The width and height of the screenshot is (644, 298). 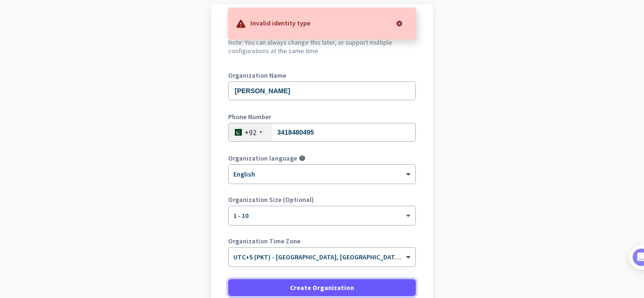 What do you see at coordinates (322, 75) in the screenshot?
I see `label: Organization Name` at bounding box center [322, 75].